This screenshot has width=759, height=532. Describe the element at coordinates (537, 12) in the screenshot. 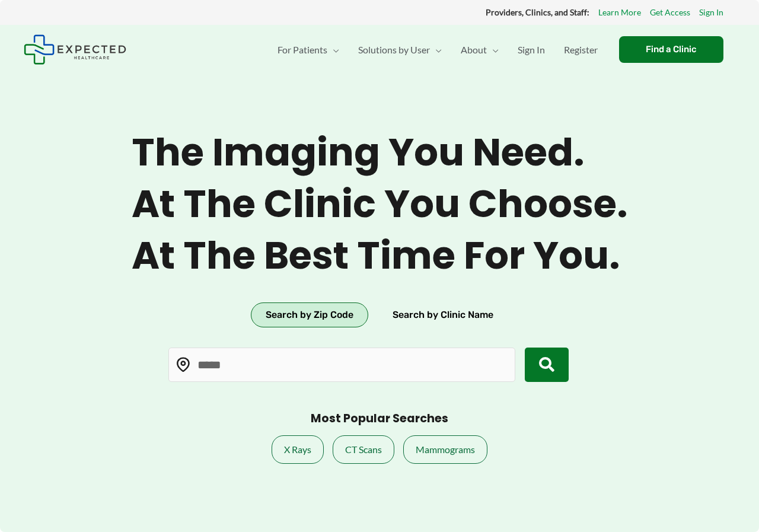

I see `strong: Providers, Clinics, and Staff:` at that location.